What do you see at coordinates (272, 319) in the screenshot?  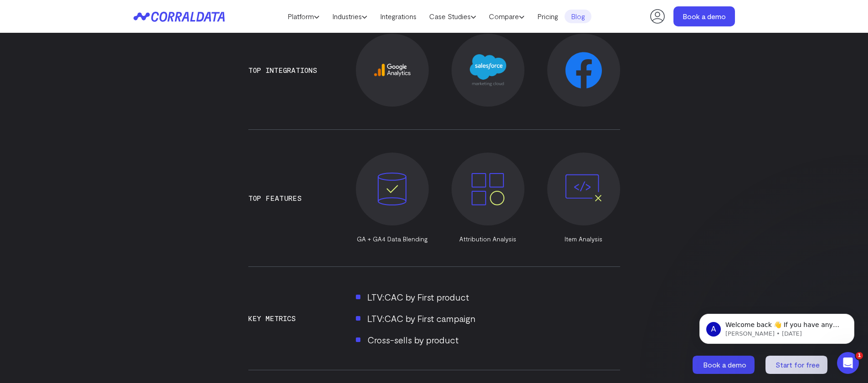 I see `h3: Key Metrics` at bounding box center [272, 319].